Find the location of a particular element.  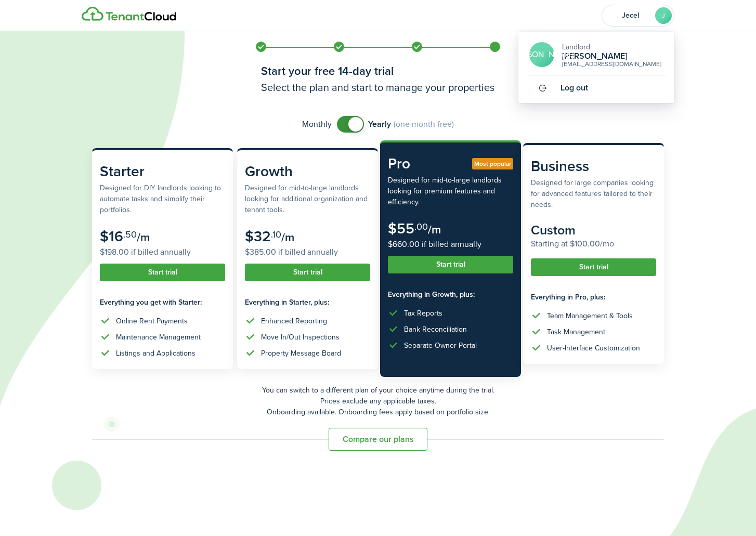

subscription-pricing-card-price-amount: Custom is located at coordinates (553, 230).